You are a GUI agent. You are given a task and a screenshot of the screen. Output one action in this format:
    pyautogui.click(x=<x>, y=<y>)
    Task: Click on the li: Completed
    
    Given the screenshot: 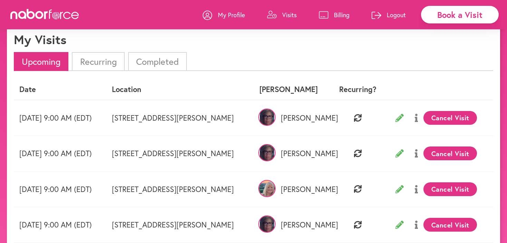 What is the action you would take?
    pyautogui.click(x=157, y=61)
    